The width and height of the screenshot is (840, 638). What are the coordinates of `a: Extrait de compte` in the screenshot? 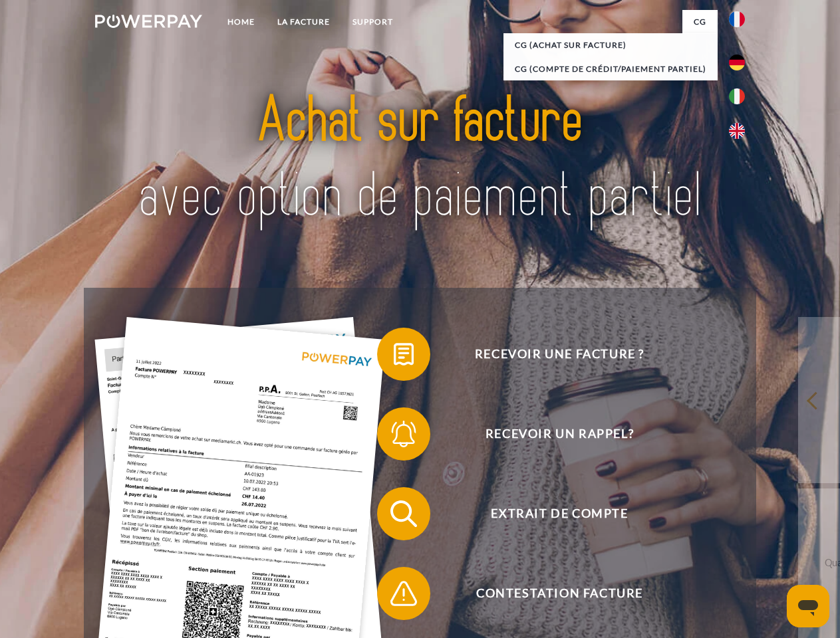 It's located at (550, 514).